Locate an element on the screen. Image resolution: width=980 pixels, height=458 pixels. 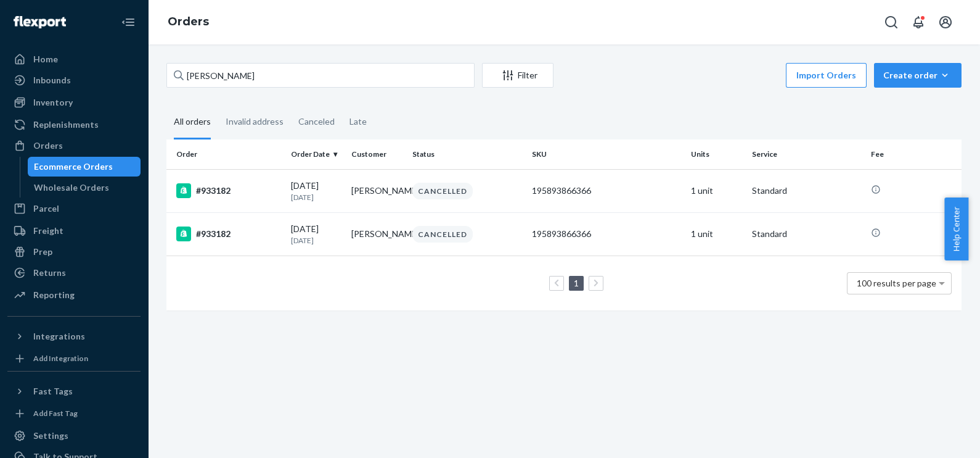
div: Inbounds is located at coordinates (52, 80).